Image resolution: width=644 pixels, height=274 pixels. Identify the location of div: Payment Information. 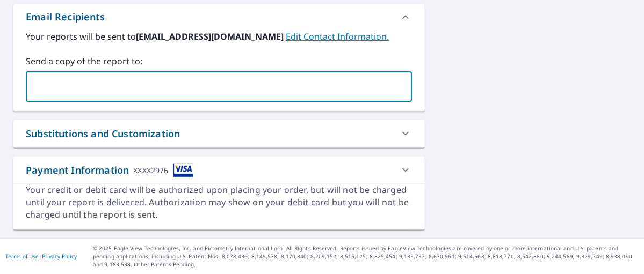
(110, 170).